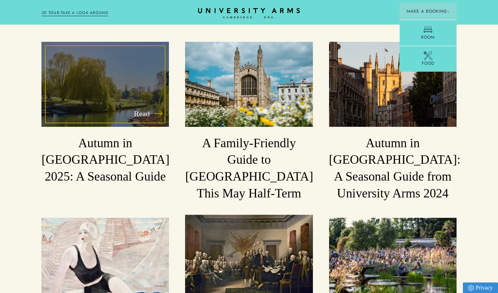 This screenshot has height=293, width=498. I want to click on span: Make a Booking, so click(428, 11).